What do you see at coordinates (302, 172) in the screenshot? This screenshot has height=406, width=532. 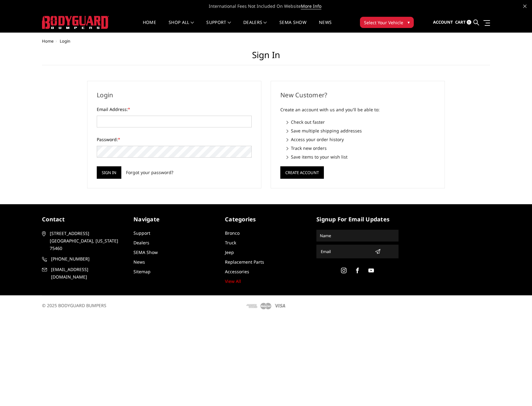 I see `a: Create Account` at bounding box center [302, 172].